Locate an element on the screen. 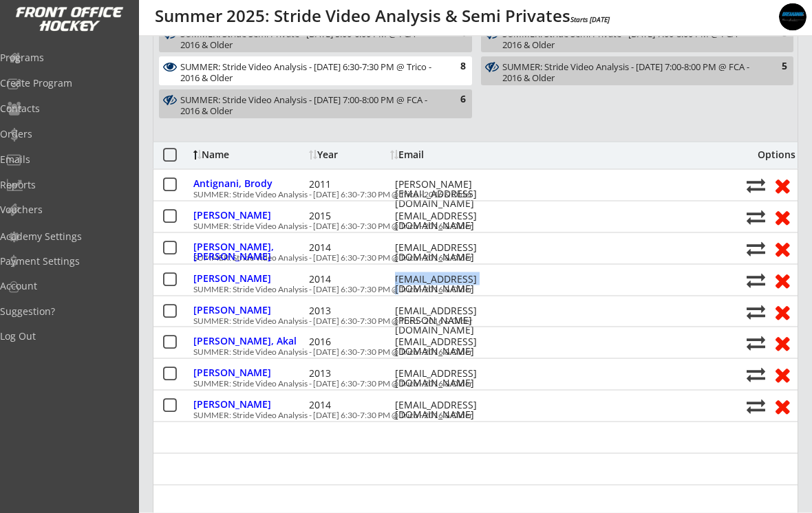 This screenshot has width=812, height=513. div: 2011 is located at coordinates (351, 184).